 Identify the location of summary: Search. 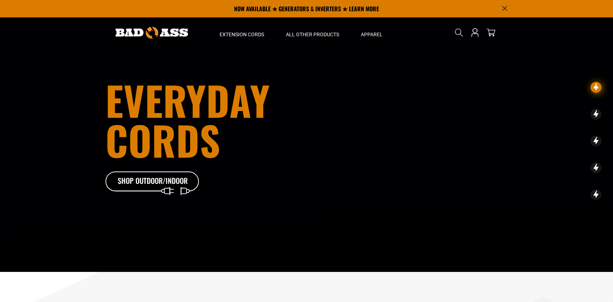
(459, 33).